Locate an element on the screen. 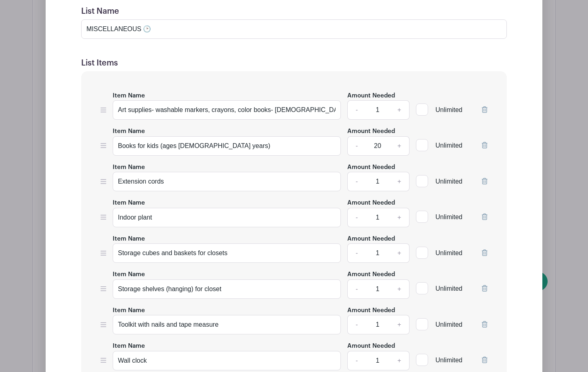  input: e.g. Things or volunteers we need for the event is located at coordinates (294, 29).